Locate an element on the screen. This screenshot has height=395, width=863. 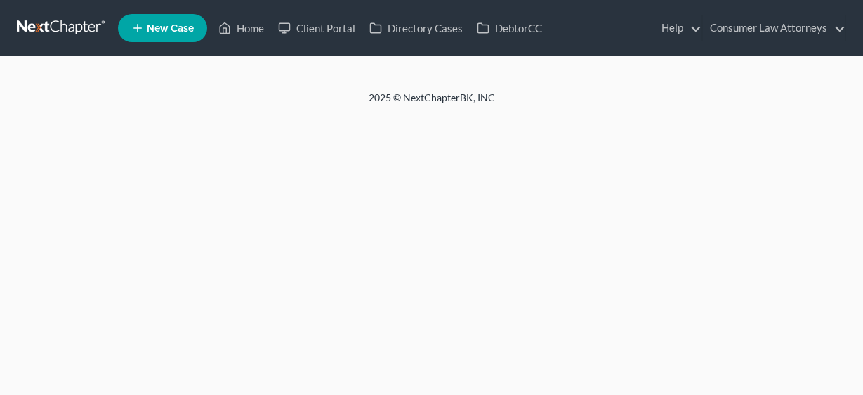
a: Client Portal is located at coordinates (317, 28).